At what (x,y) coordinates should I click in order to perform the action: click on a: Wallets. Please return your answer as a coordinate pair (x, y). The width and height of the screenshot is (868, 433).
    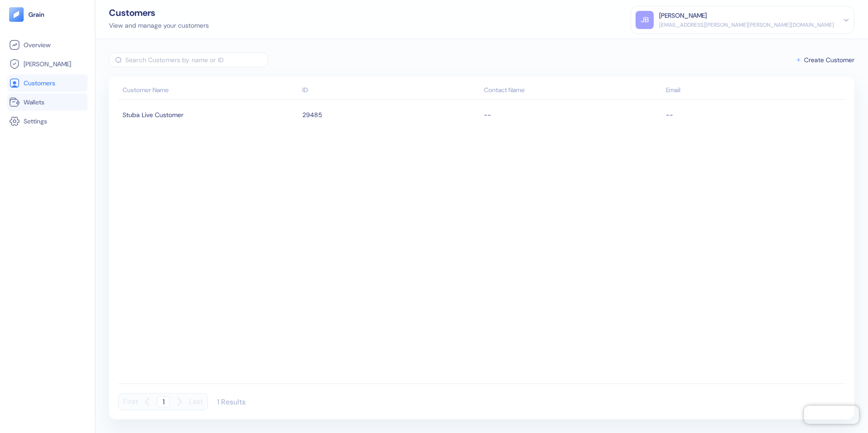
    Looking at the image, I should click on (47, 102).